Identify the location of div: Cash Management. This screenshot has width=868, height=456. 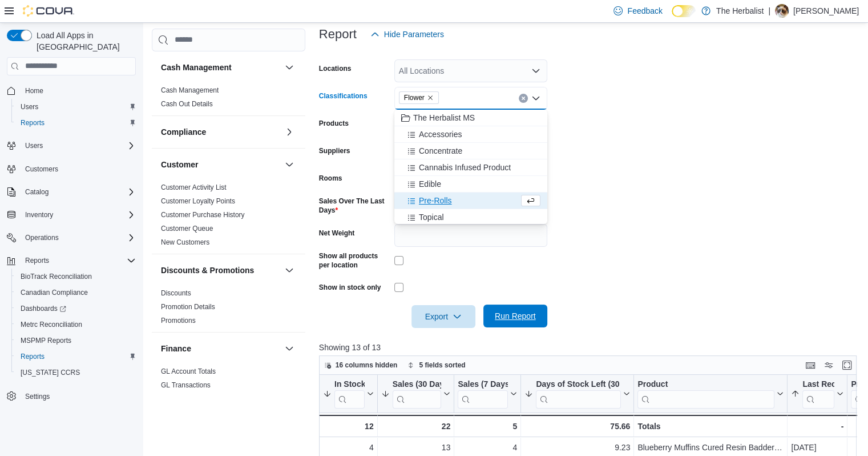
(228, 99).